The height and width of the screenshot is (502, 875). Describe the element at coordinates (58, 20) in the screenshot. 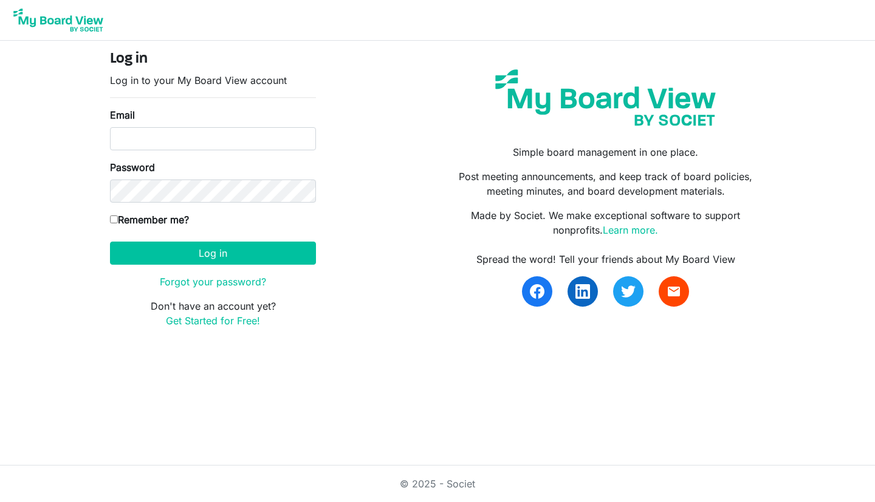

I see `img: My Board View Logo` at that location.